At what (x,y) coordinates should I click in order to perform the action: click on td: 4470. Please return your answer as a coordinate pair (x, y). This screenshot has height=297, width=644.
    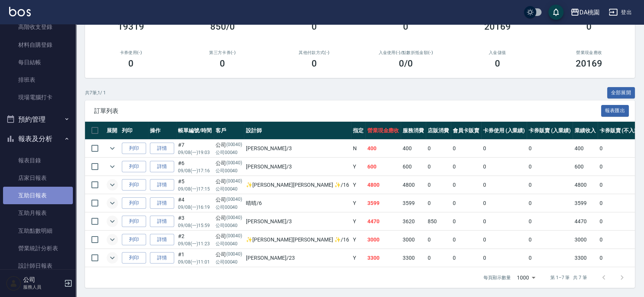
    Looking at the image, I should click on (383, 221).